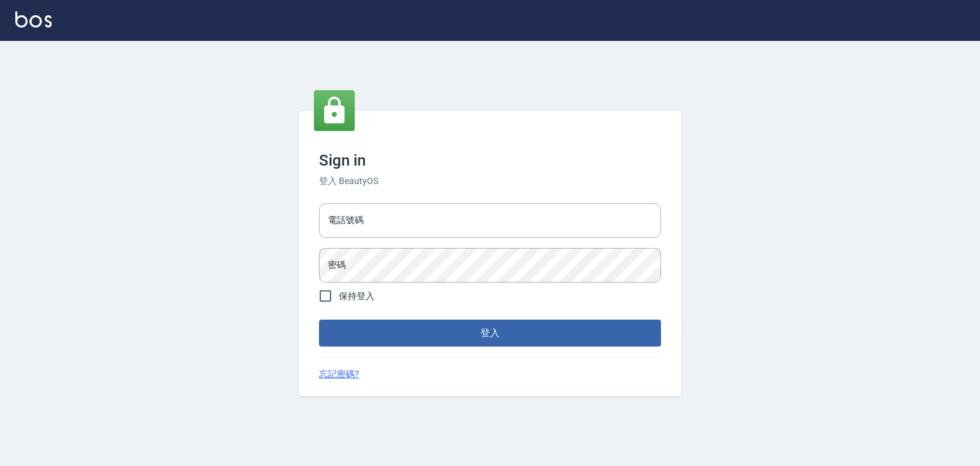  I want to click on h6: 登入 BeautyOS, so click(490, 180).